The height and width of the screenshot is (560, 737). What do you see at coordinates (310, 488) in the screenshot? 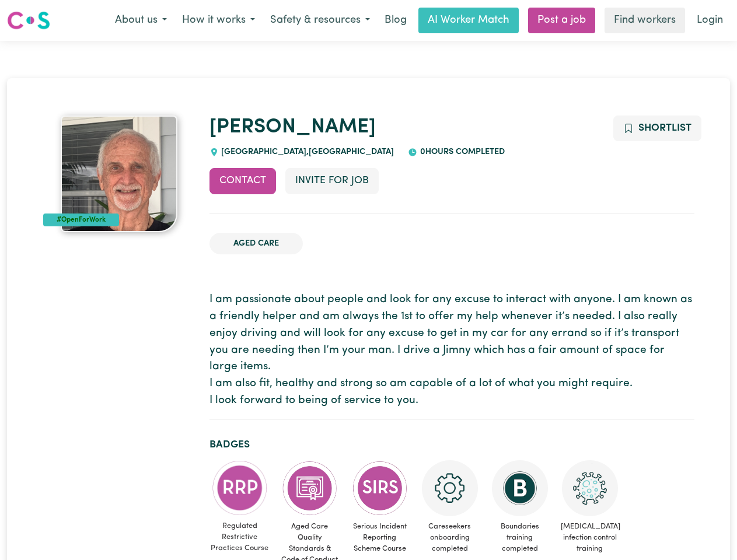
I see `img: CS Academy: Aged Care Quality Standards & Code of Conduct course completed` at bounding box center [310, 488].